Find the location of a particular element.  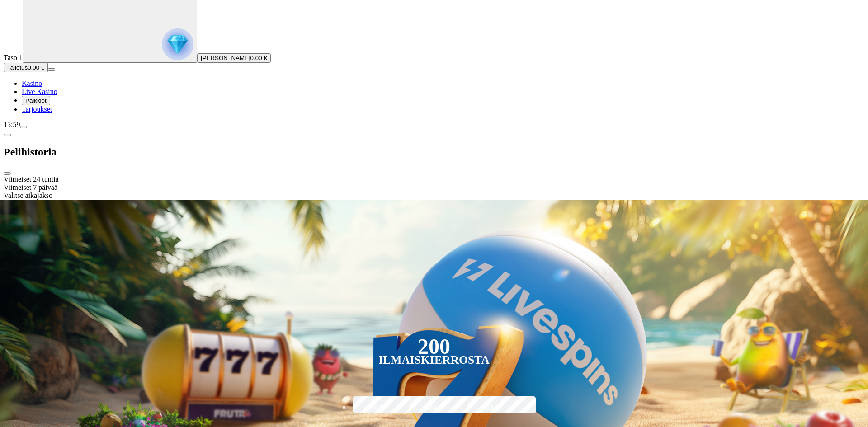

label: 150 € is located at coordinates (434, 408).